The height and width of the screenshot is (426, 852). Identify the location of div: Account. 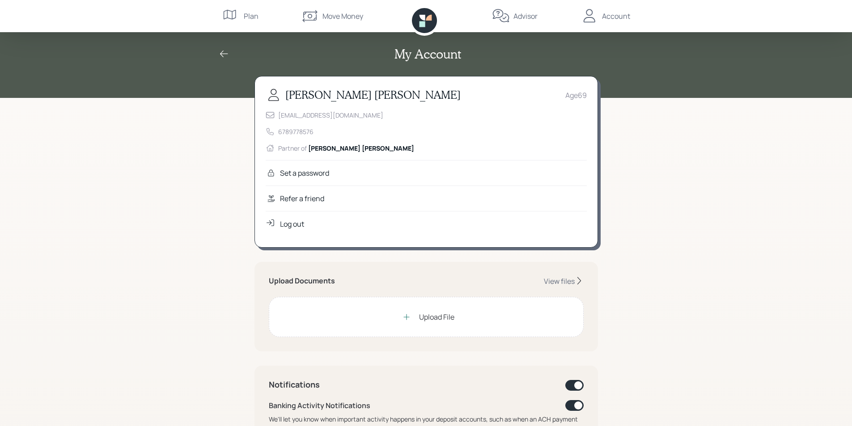
(616, 16).